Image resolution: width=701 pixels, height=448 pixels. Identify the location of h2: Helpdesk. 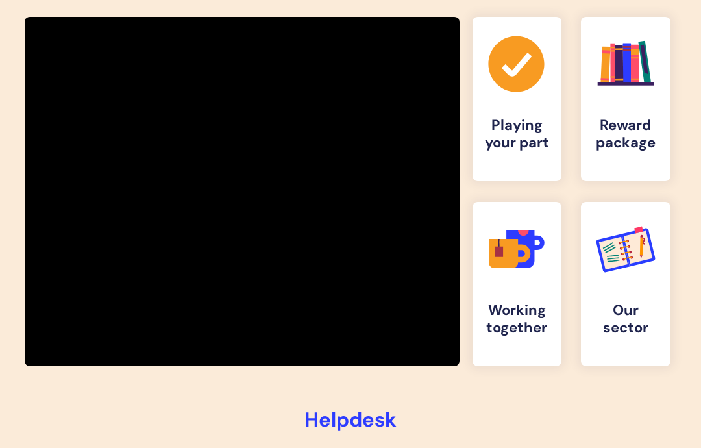
(351, 420).